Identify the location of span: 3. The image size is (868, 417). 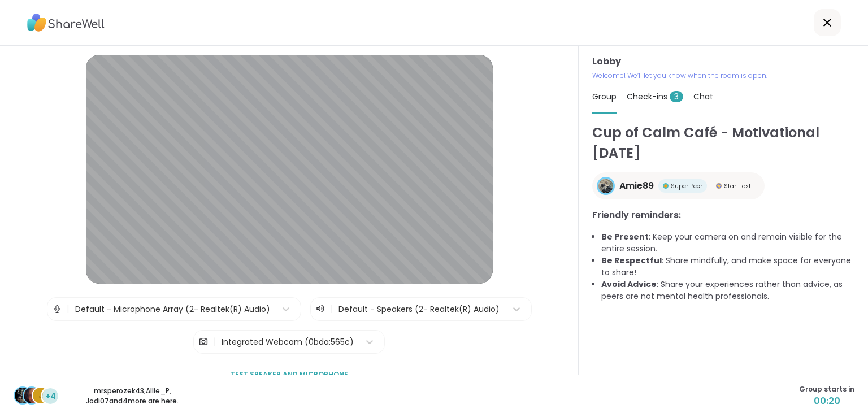
(676, 97).